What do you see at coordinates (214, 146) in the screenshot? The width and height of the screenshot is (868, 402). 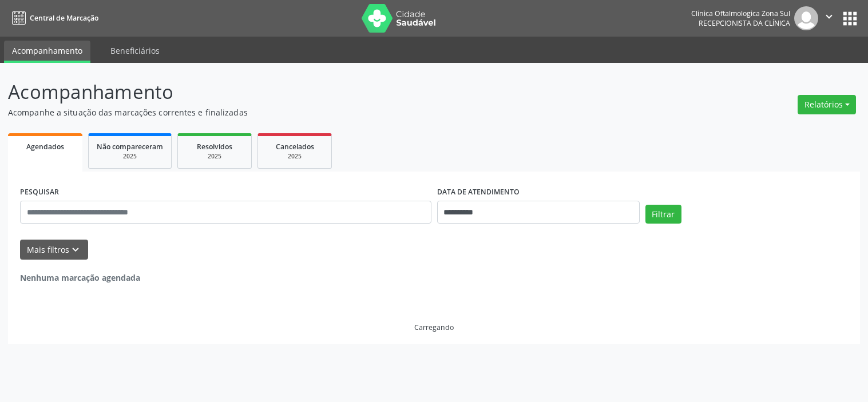 I see `span: Resolvidos` at bounding box center [214, 146].